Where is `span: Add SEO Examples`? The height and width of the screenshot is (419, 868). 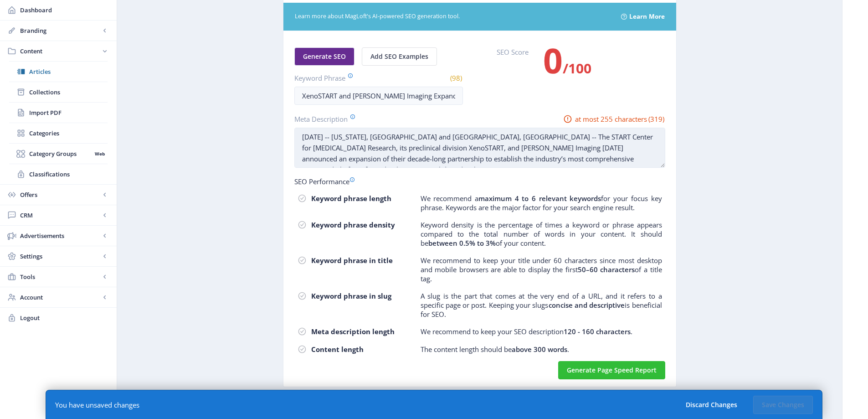 span: Add SEO Examples is located at coordinates (399, 57).